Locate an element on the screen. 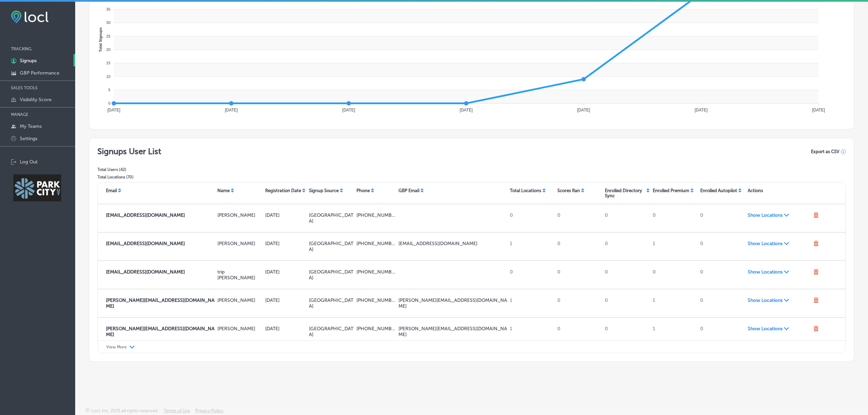 The width and height of the screenshot is (868, 415). p: Total Locations ( 70 ) is located at coordinates (129, 177).